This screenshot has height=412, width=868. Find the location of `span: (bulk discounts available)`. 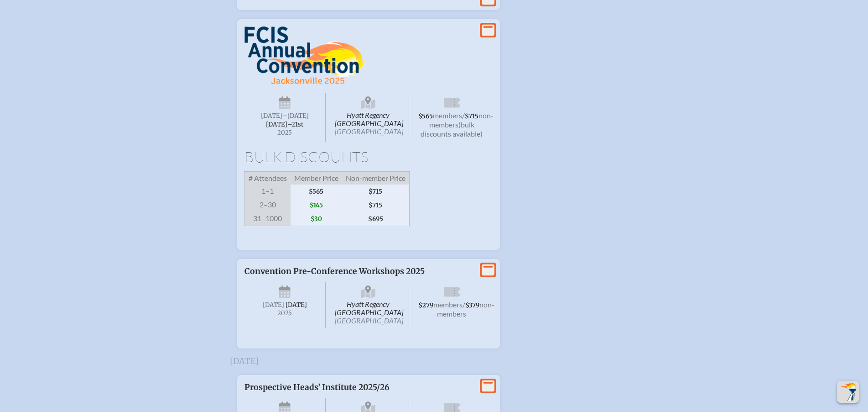

span: (bulk discounts available) is located at coordinates (451, 129).